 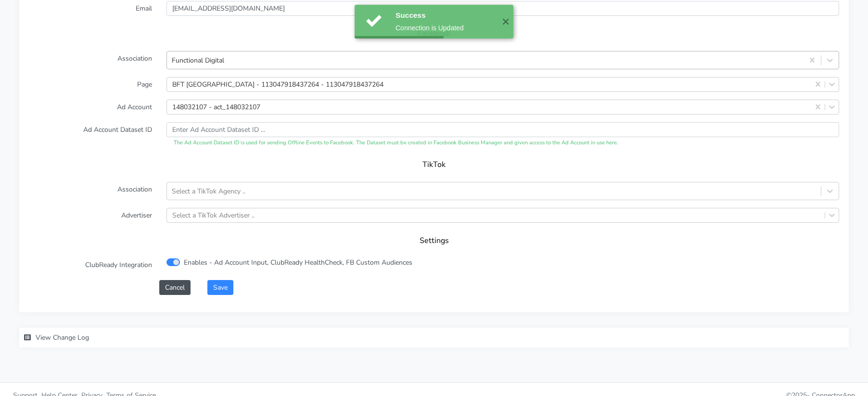 I want to click on div: Connection is Updated, so click(x=444, y=28).